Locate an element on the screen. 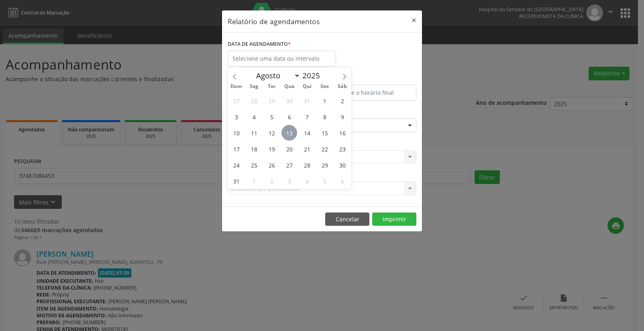 The height and width of the screenshot is (331, 644). span: Agosto 12, 2025 is located at coordinates (272, 133).